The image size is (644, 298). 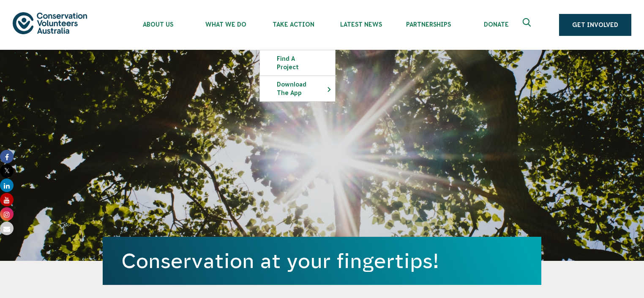 What do you see at coordinates (226, 25) in the screenshot?
I see `span: What We Do` at bounding box center [226, 25].